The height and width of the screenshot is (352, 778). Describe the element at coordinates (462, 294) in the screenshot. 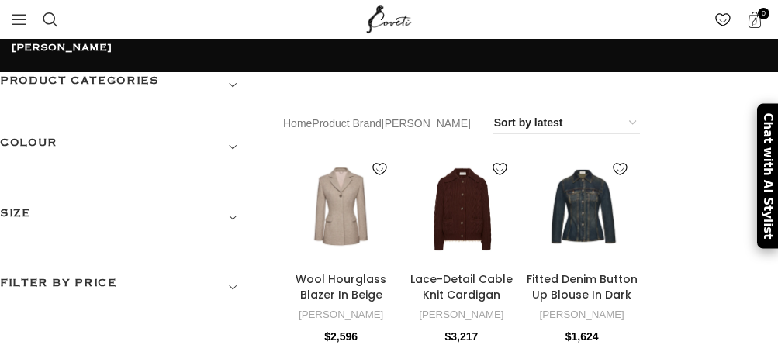

I see `a: Lace-Detail Cable Knit Cardigan Jacket In Brown` at that location.